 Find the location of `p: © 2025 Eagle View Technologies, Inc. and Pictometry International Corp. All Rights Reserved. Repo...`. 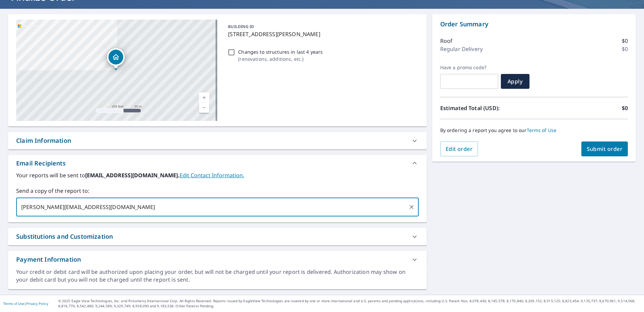

p: © 2025 Eagle View Technologies, Inc. and Pictometry International Corp. All Rights Reserved. Repo... is located at coordinates (349, 303).